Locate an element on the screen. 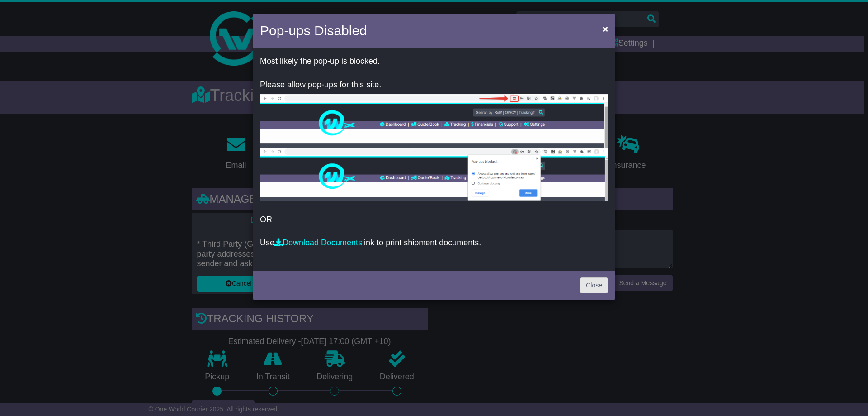  h4: Pop-ups Disabled is located at coordinates (313, 30).